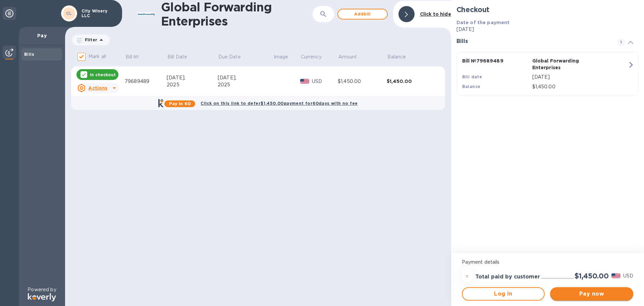  I want to click on p: Bill №, so click(132, 57).